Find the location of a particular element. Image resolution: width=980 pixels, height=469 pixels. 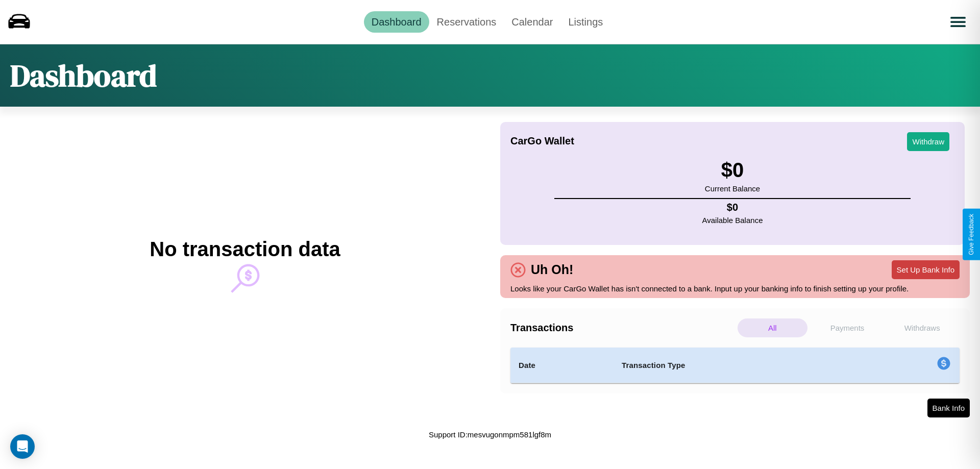

a: Listings is located at coordinates (585, 22).